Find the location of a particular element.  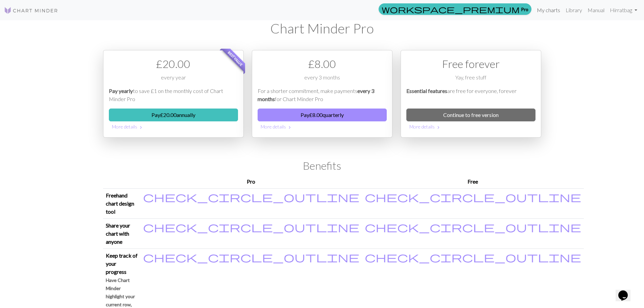

p: to save £1 on the monthly cost of Chart Minder Pro is located at coordinates (173, 95).